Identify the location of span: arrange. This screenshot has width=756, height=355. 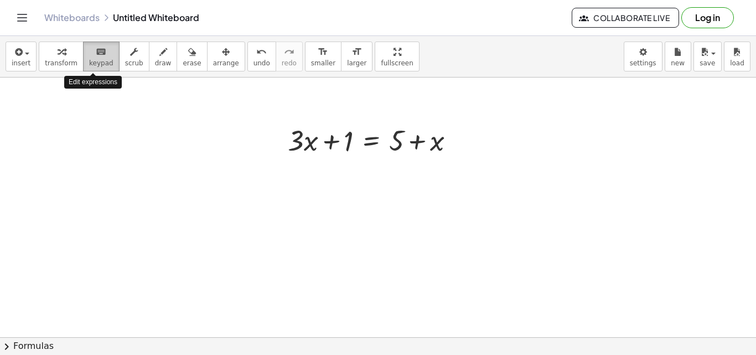
(226, 63).